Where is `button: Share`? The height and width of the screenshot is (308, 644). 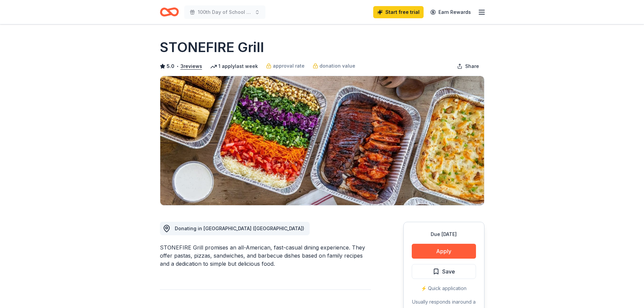
button: Share is located at coordinates (468, 66).